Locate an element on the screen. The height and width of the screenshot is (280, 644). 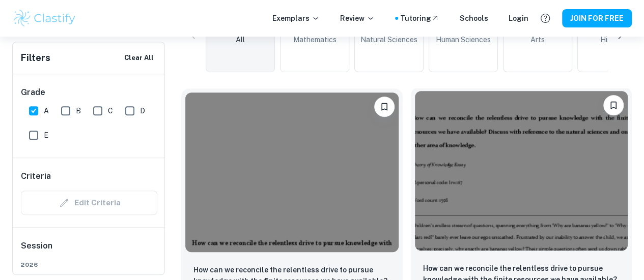
a: JOIN FOR FREE is located at coordinates (597, 19).